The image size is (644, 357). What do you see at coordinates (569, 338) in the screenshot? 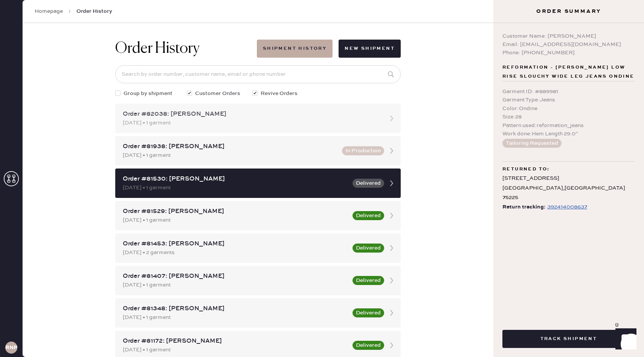
I see `a: Track Shipment` at bounding box center [569, 338].